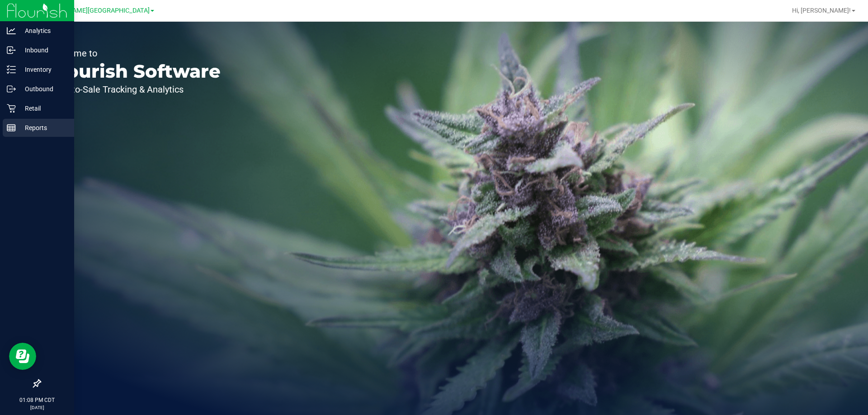 The width and height of the screenshot is (868, 415). I want to click on p: Seed-to-Sale Tracking & Analytics, so click(135, 89).